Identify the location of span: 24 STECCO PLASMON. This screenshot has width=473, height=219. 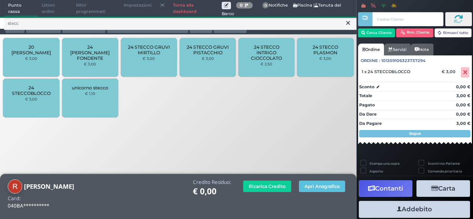
(325, 50).